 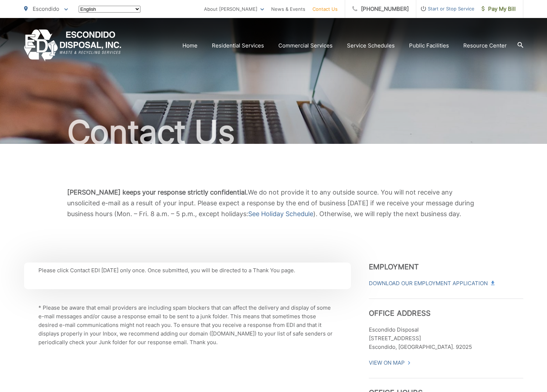 I want to click on a: View On Map, so click(x=390, y=363).